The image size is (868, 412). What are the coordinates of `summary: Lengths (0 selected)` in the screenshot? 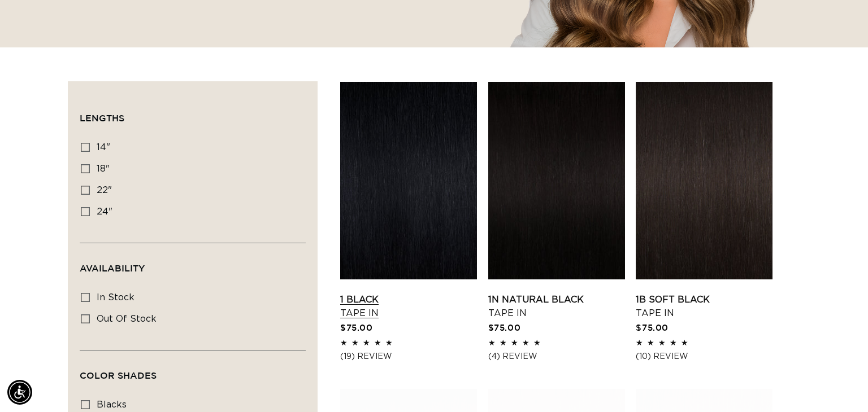 It's located at (193, 113).